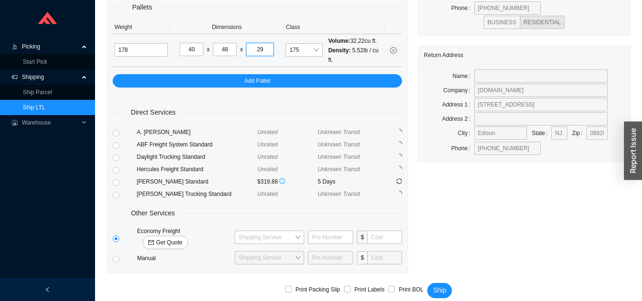  Describe the element at coordinates (227, 27) in the screenshot. I see `th: Dimensions` at that location.